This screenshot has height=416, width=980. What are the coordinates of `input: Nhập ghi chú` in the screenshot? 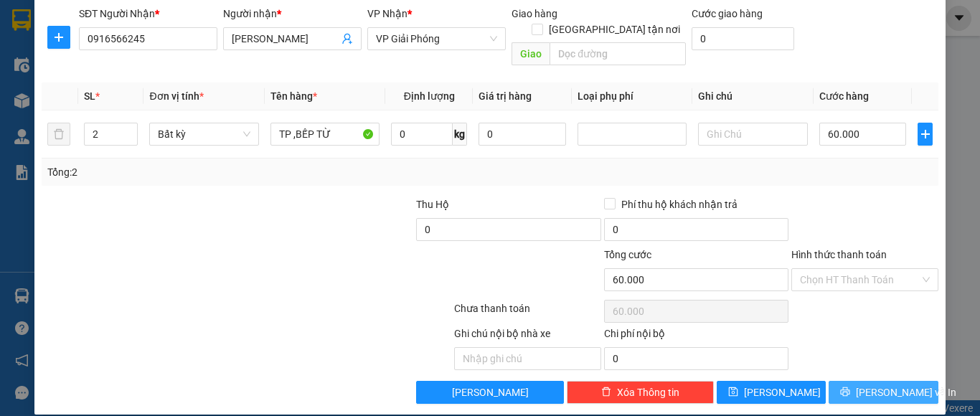 It's located at (527, 359).